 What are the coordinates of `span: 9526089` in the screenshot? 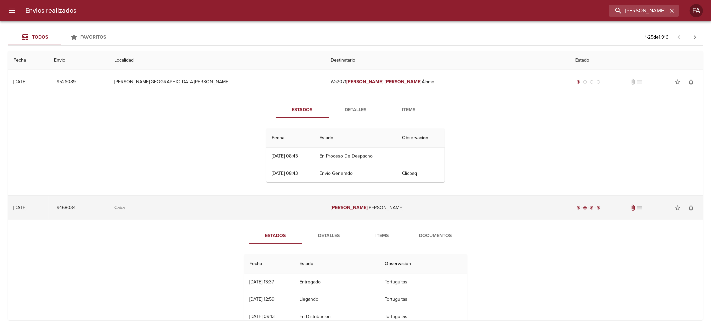 It's located at (66, 82).